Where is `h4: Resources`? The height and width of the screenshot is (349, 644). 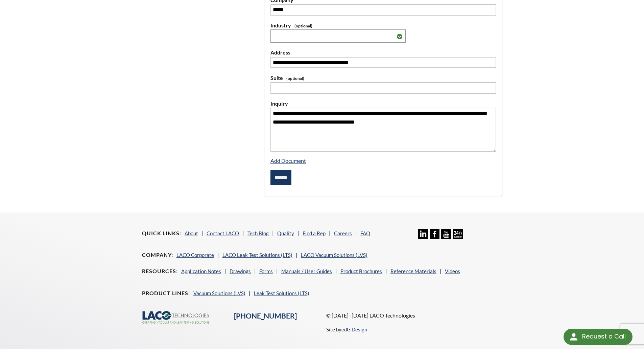
h4: Resources is located at coordinates (160, 271).